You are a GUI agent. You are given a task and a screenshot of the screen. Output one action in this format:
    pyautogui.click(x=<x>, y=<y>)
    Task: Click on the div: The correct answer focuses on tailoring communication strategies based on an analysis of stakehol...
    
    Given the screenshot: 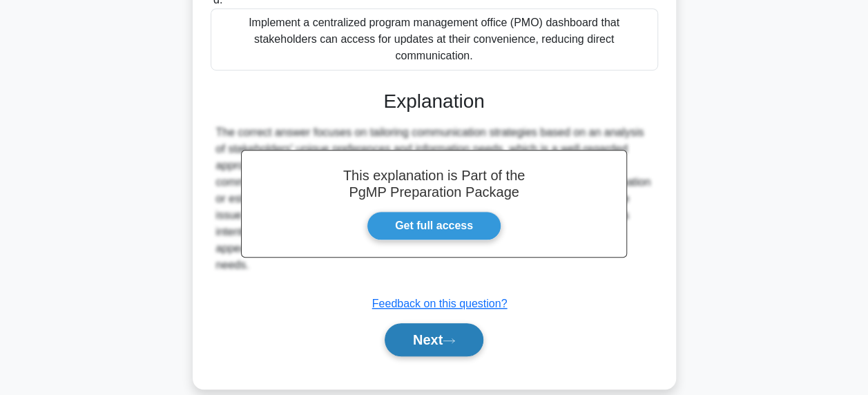 What is the action you would take?
    pyautogui.click(x=434, y=198)
    